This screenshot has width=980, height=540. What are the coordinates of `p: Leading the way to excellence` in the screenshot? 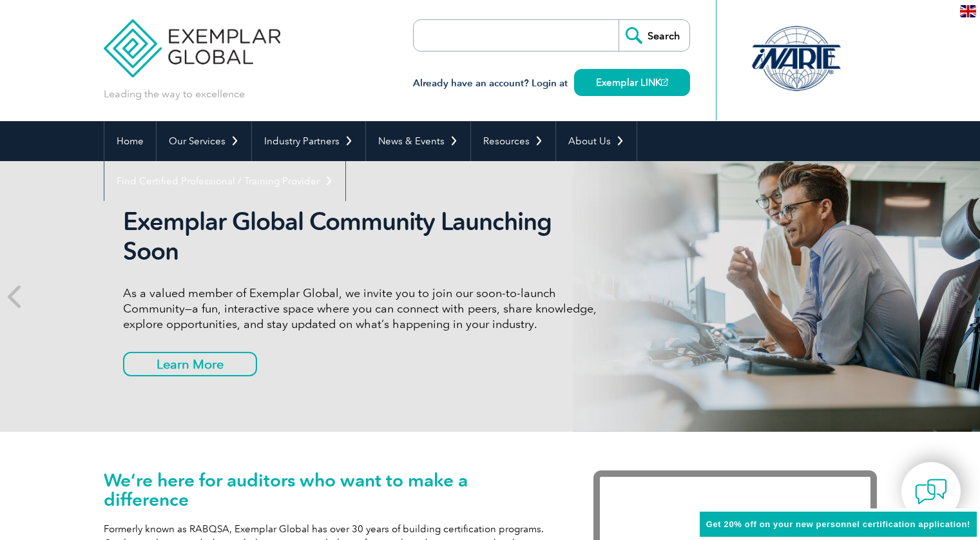 It's located at (174, 94).